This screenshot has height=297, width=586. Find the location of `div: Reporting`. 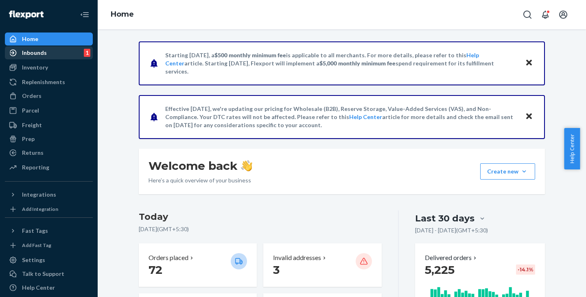

div: Reporting is located at coordinates (35, 168).